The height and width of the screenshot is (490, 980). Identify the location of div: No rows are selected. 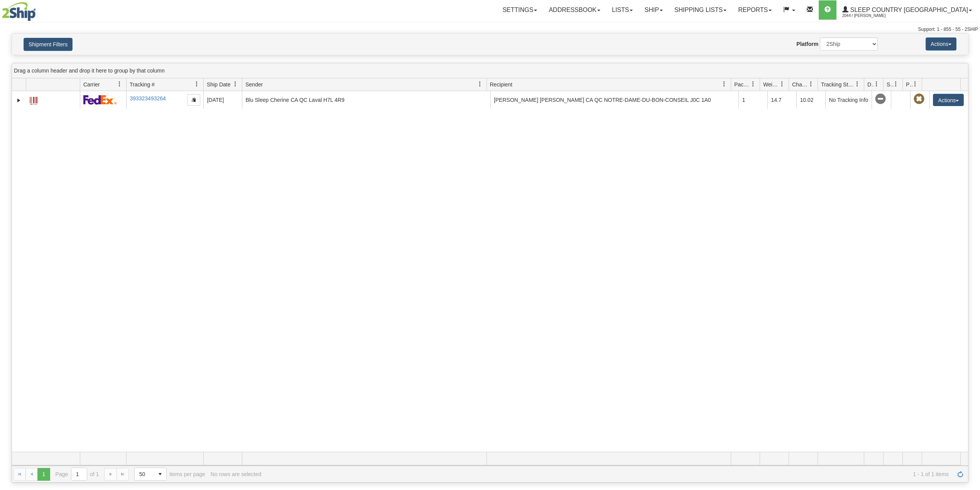
(236, 474).